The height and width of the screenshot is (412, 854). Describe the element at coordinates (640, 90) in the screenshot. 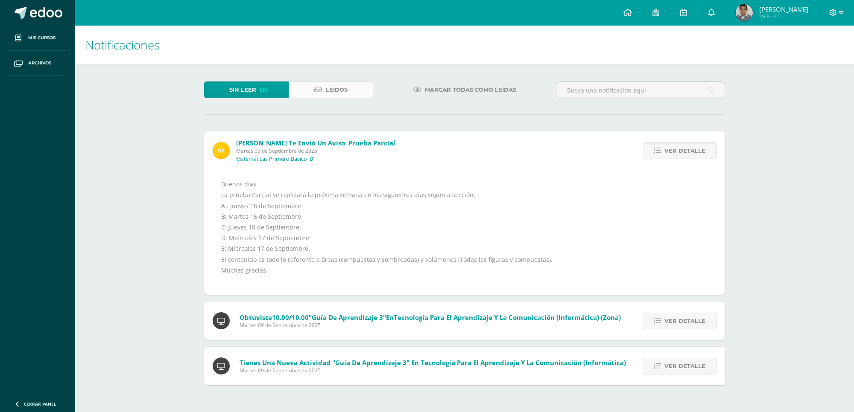

I see `input: Busca una notificación aquí` at that location.